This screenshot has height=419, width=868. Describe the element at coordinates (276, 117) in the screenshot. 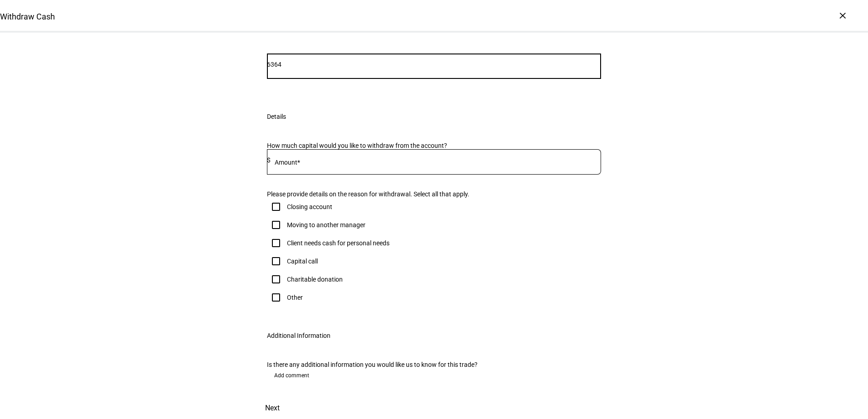

I see `div: Details` at that location.